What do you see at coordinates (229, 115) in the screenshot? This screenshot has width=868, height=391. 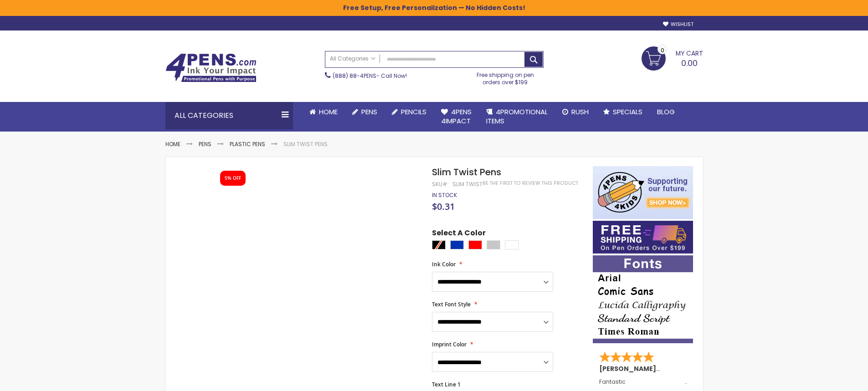 I see `div: All Categories` at bounding box center [229, 115].